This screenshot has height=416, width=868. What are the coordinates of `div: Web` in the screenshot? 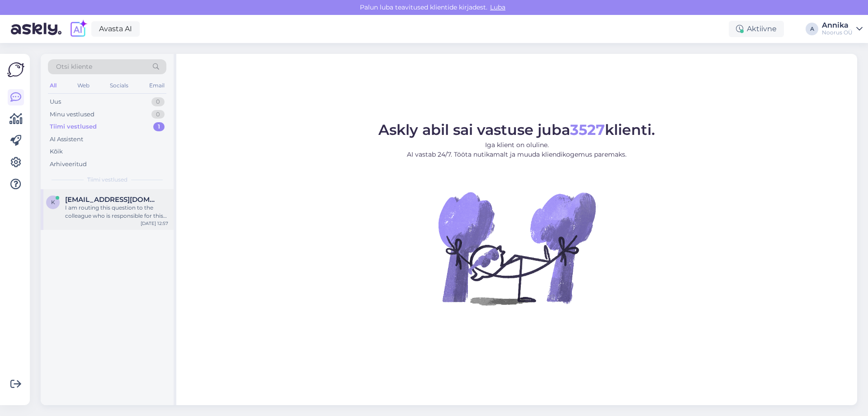 It's located at (83, 86).